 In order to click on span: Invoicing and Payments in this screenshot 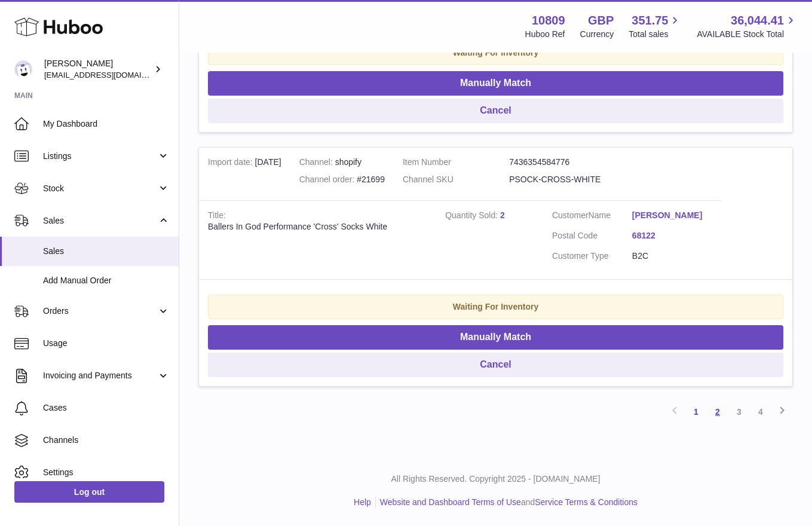, I will do `click(100, 376)`.